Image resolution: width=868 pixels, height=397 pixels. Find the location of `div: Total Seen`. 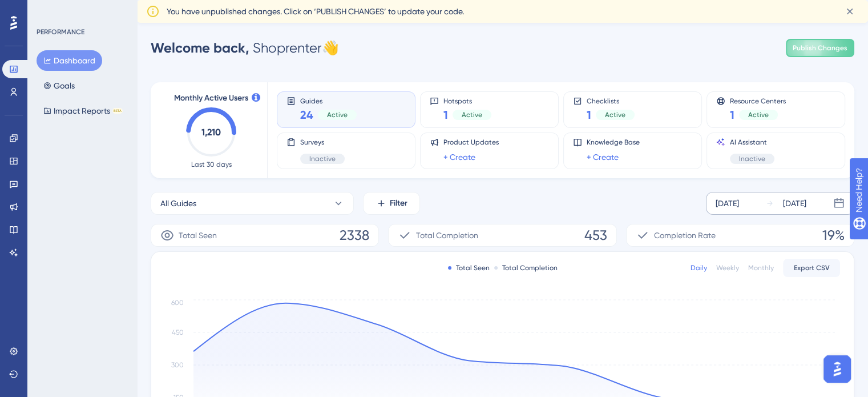

div: Total Seen is located at coordinates (469, 268).